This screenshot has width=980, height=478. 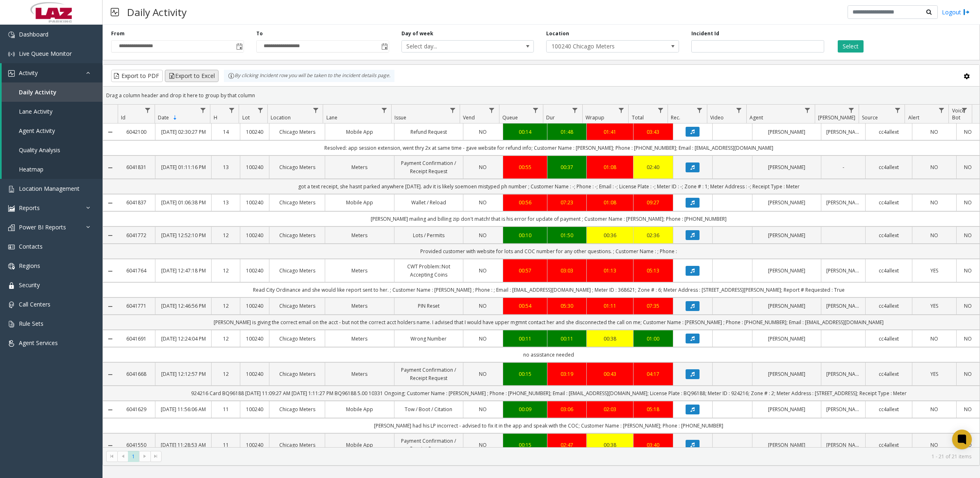 I want to click on span: Activity, so click(x=28, y=73).